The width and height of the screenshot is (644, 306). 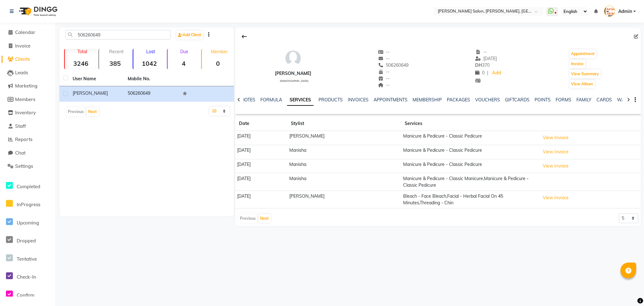 I want to click on span: Members, so click(x=25, y=99).